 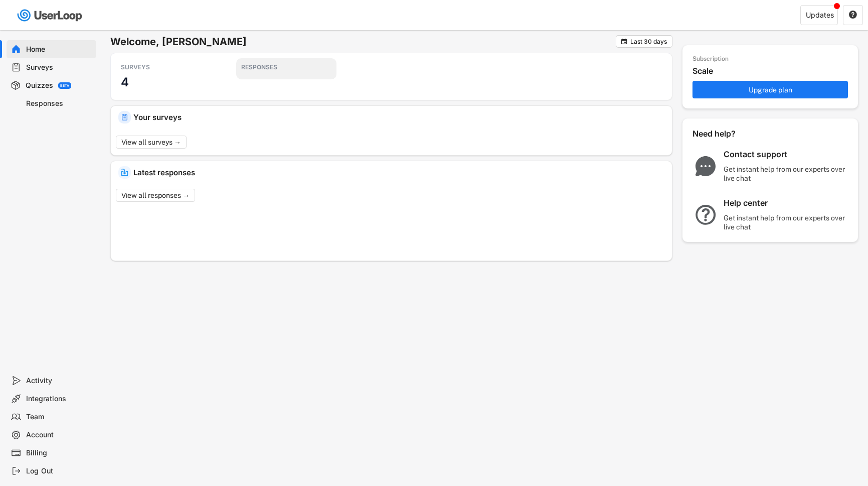 I want to click on h3: 4, so click(x=125, y=81).